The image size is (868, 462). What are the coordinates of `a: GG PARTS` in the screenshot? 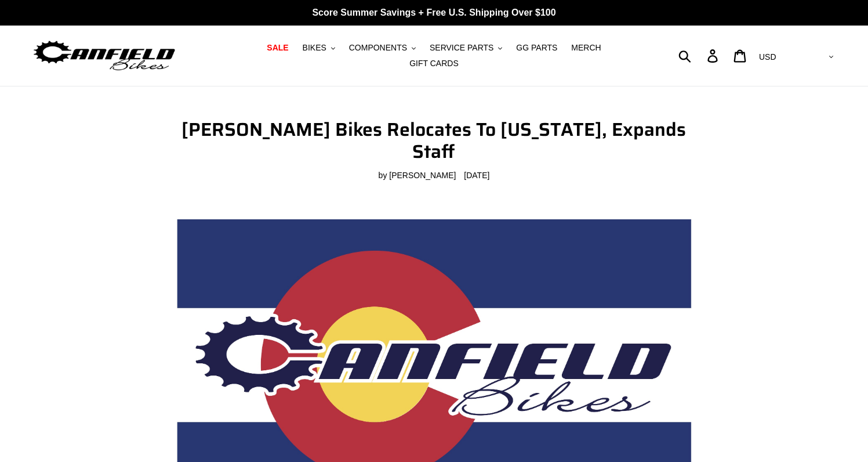 It's located at (536, 48).